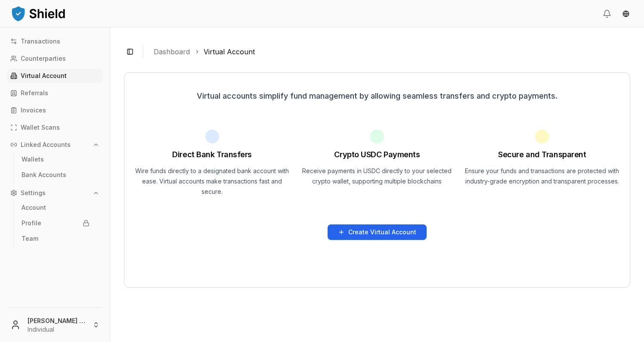  What do you see at coordinates (388, 52) in the screenshot?
I see `nav: breadcrumb` at bounding box center [388, 52].